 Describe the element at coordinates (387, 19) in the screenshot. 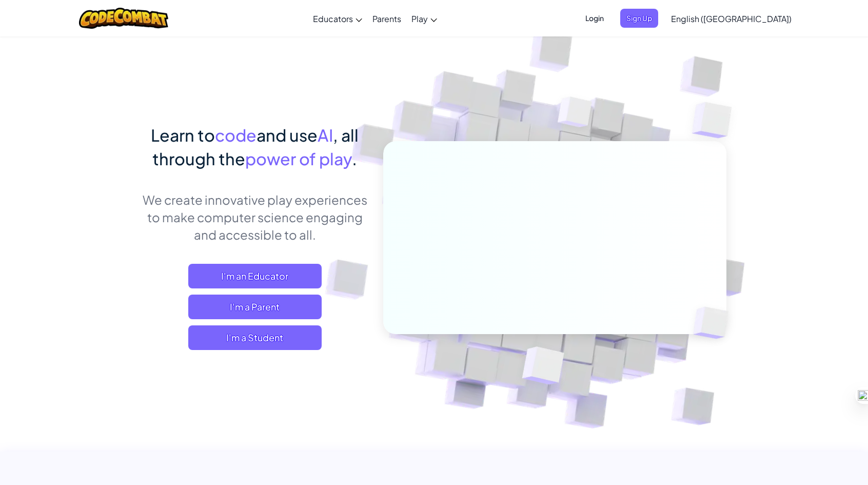

I see `a: Parents` at that location.